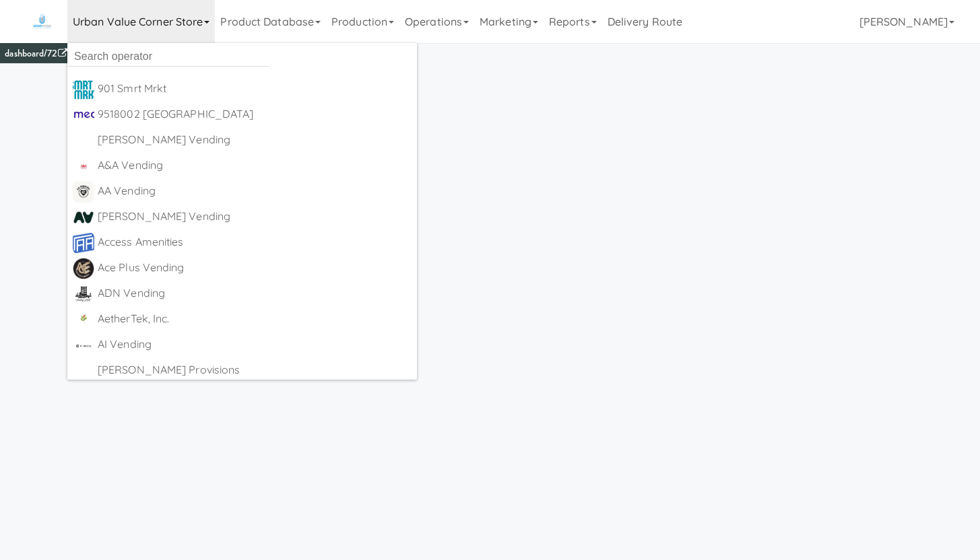  I want to click on div: Ace Plus Vending, so click(255, 268).